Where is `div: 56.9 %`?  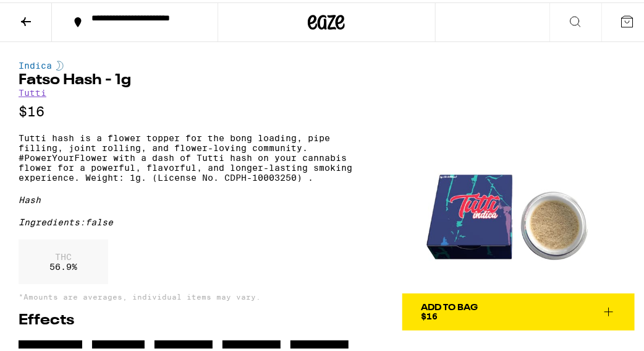 div: 56.9 % is located at coordinates (63, 259).